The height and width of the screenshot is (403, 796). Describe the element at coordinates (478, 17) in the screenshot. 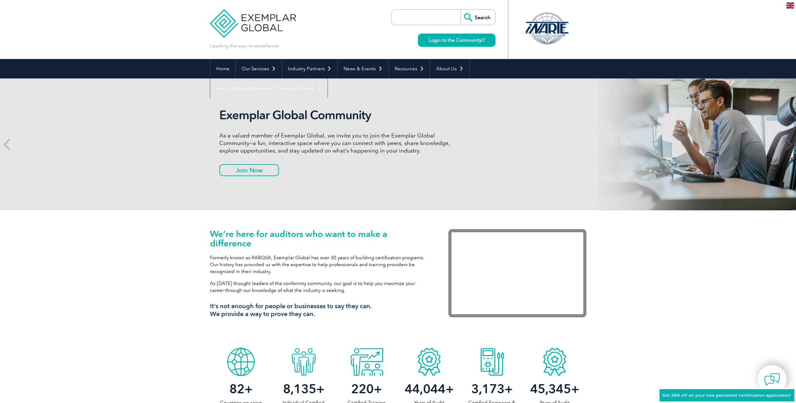

I see `input: Search` at that location.